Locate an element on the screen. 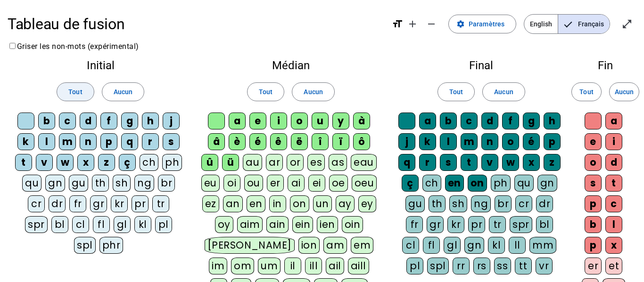 This screenshot has height=282, width=644. div: ion is located at coordinates (310, 246).